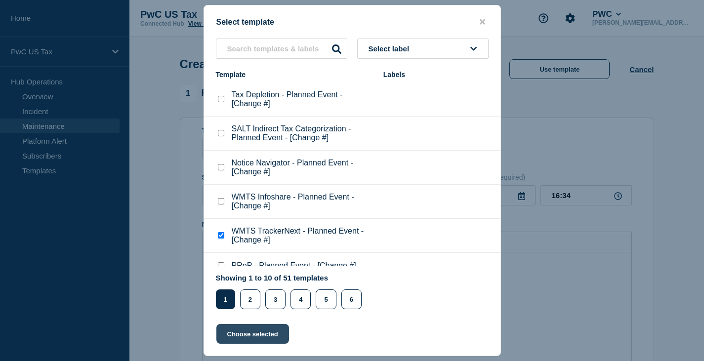 The image size is (704, 361). I want to click on p: Showing 1 to 10 of 51 templates, so click(291, 278).